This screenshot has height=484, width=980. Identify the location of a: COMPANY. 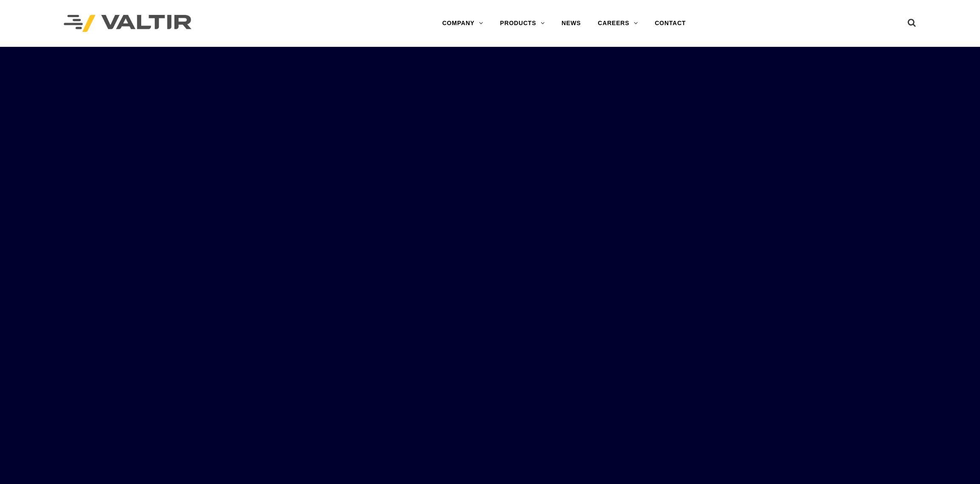
(463, 24).